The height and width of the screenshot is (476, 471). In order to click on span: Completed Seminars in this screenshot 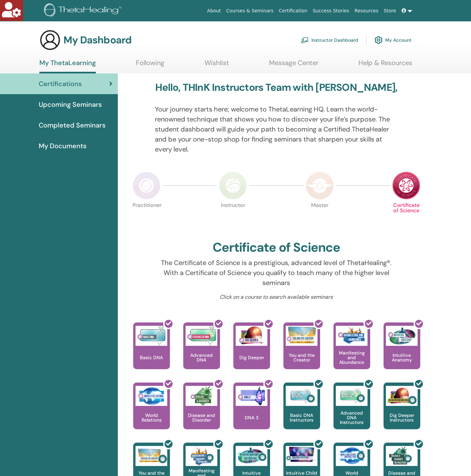, I will do `click(72, 125)`.